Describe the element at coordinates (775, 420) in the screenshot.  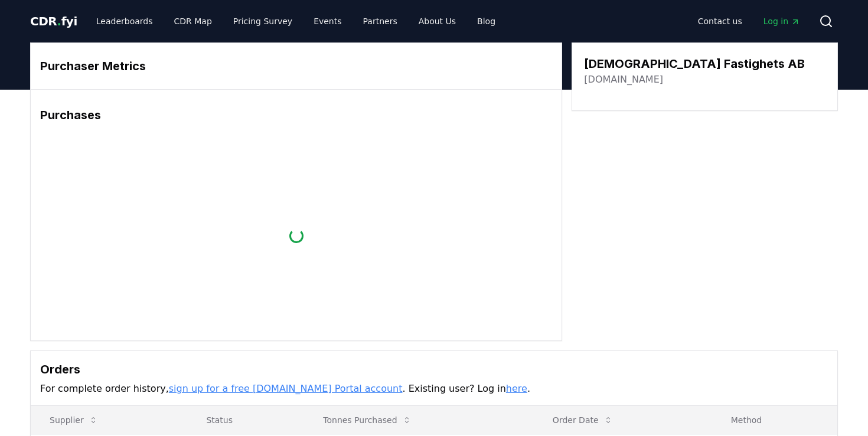
I see `p: Method` at that location.